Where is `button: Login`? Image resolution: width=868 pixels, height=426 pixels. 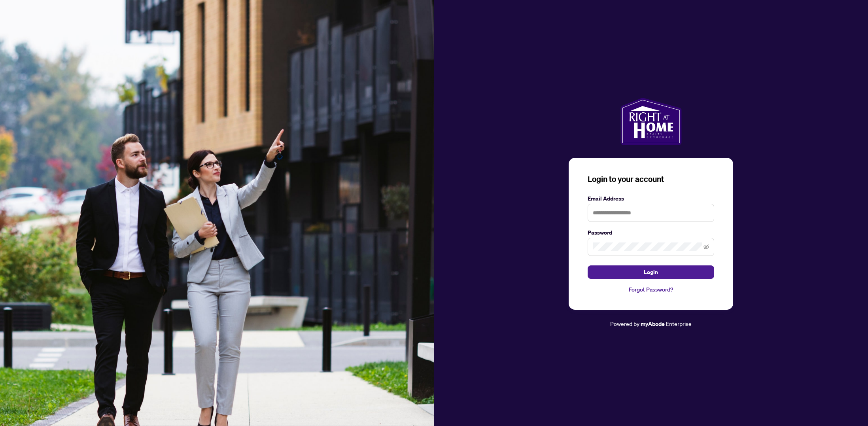 button: Login is located at coordinates (650, 272).